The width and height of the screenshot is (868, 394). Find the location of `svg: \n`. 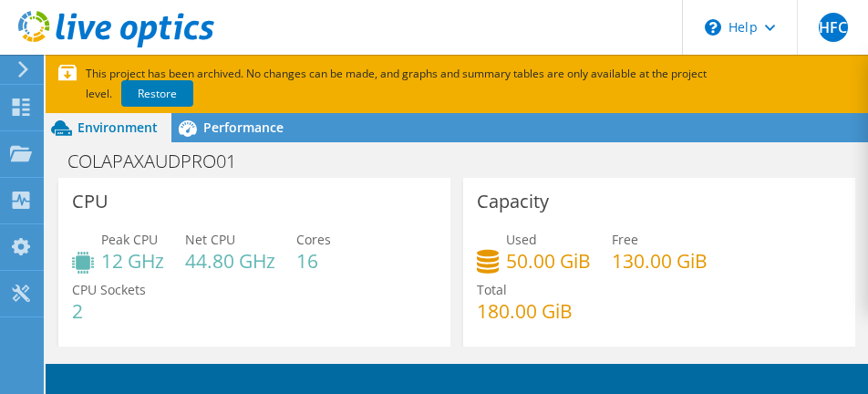

svg: \n is located at coordinates (713, 27).